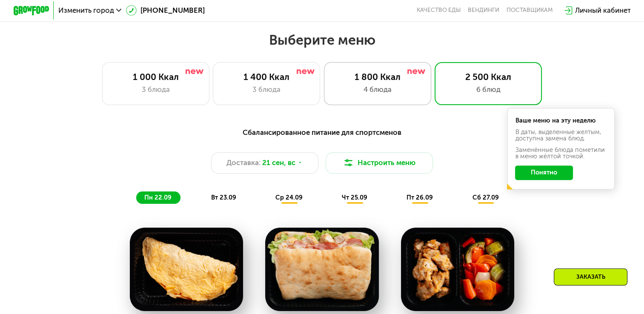 Image resolution: width=644 pixels, height=314 pixels. I want to click on span: 21 сен, вс, so click(279, 162).